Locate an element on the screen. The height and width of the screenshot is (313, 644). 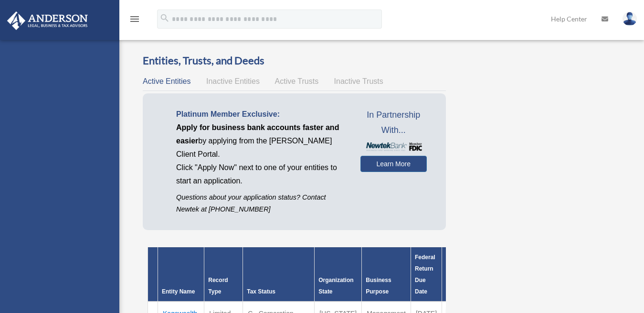
th: Entity Name is located at coordinates (181, 275).